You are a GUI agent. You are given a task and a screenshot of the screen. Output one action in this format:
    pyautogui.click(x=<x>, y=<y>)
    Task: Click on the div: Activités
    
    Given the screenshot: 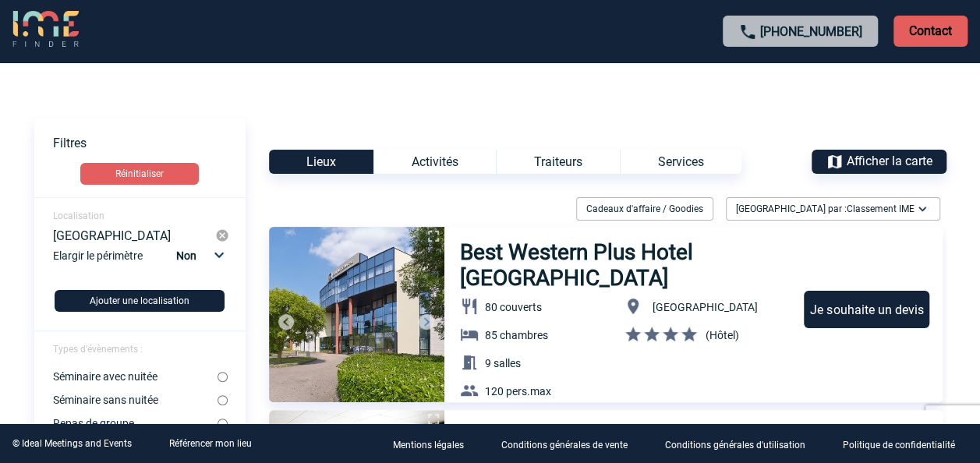 What is the action you would take?
    pyautogui.click(x=435, y=162)
    